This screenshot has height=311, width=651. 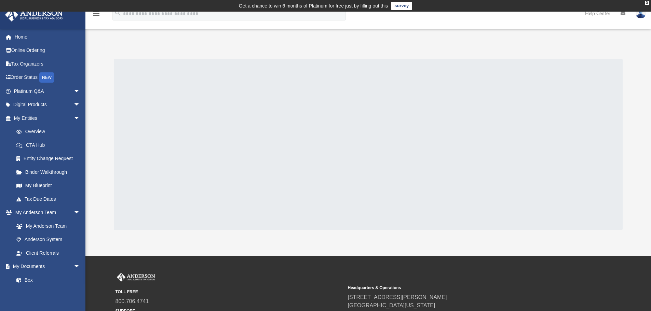 What do you see at coordinates (118, 13) in the screenshot?
I see `i: search` at bounding box center [118, 13].